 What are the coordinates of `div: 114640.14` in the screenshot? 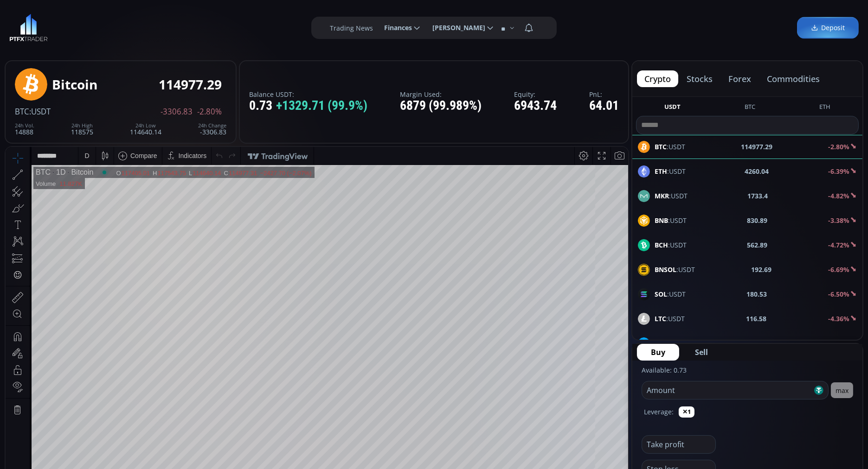 It's located at (146, 129).